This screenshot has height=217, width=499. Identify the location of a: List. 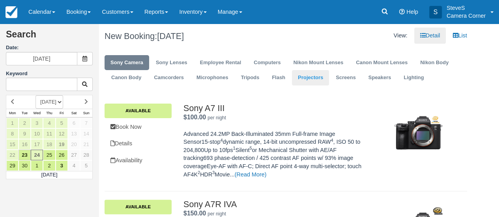
(459, 35).